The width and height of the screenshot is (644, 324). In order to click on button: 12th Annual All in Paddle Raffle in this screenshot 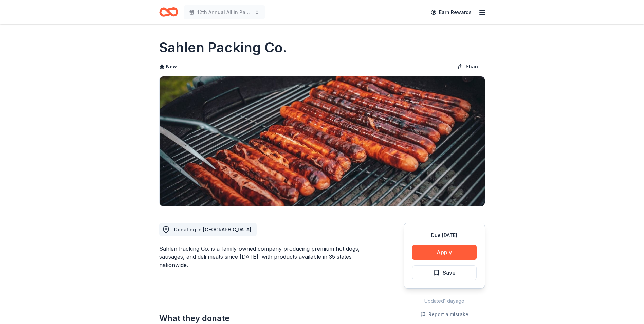, I will do `click(225, 12)`.